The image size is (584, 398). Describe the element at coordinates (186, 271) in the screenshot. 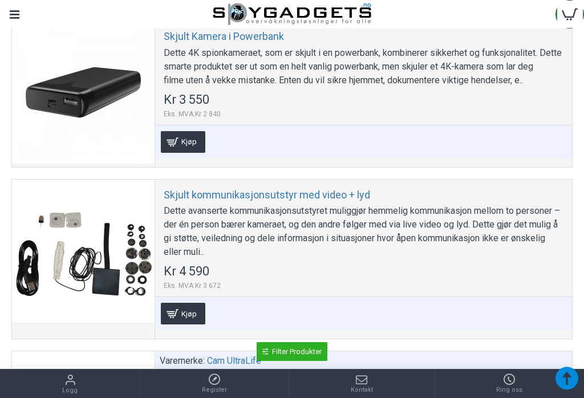

I see `span: Kr 4 590` at that location.